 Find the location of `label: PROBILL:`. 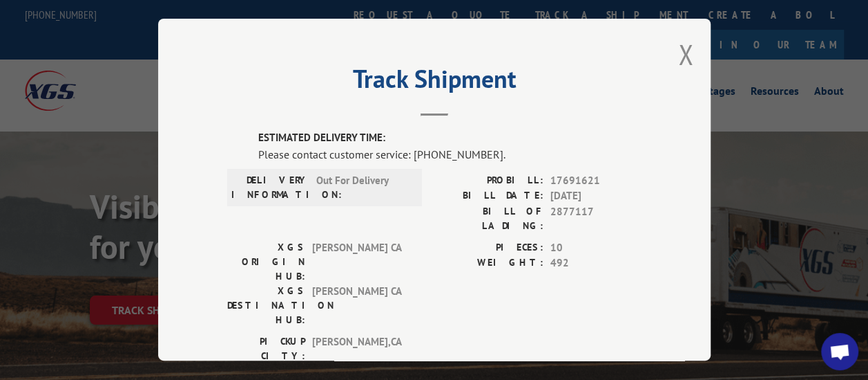

label: PROBILL: is located at coordinates (489, 180).